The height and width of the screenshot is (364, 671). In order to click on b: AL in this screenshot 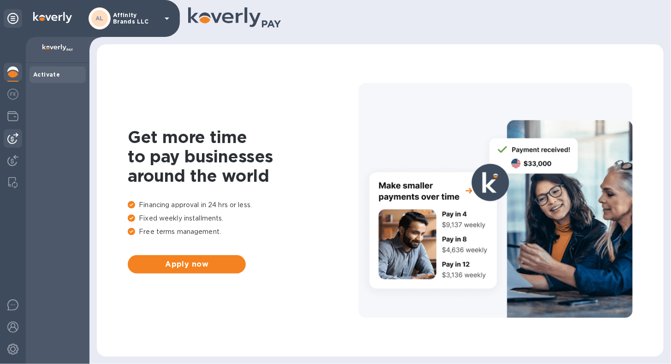, I will do `click(100, 18)`.